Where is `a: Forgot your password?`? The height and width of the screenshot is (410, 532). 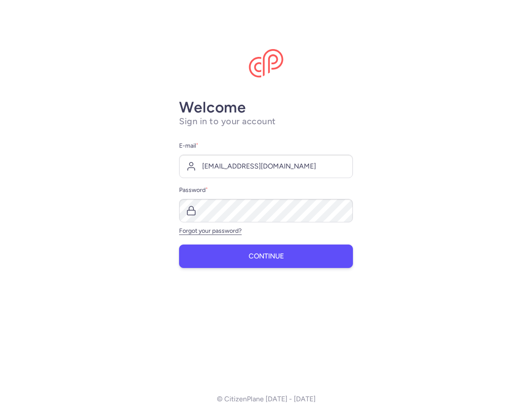
a: Forgot your password? is located at coordinates (210, 231).